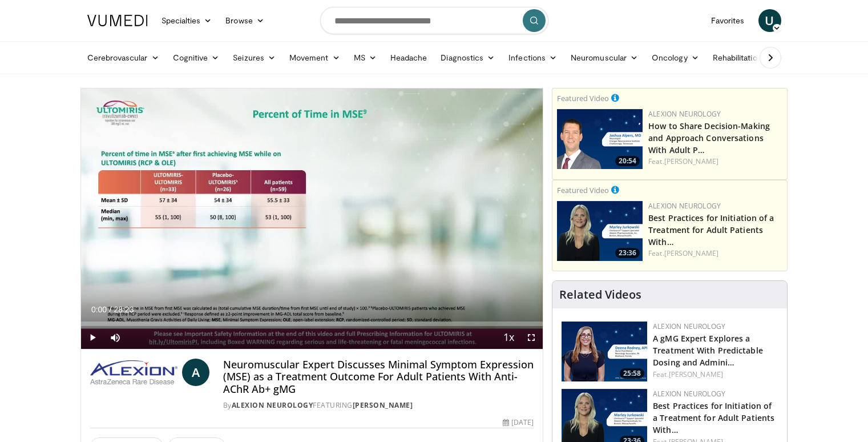 This screenshot has width=868, height=442. Describe the element at coordinates (196, 58) in the screenshot. I see `a: Cognitive` at that location.